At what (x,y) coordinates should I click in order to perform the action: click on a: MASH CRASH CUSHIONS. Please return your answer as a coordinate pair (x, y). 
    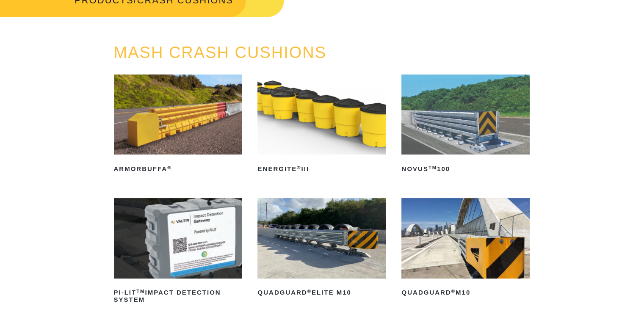
    Looking at the image, I should click on (220, 53).